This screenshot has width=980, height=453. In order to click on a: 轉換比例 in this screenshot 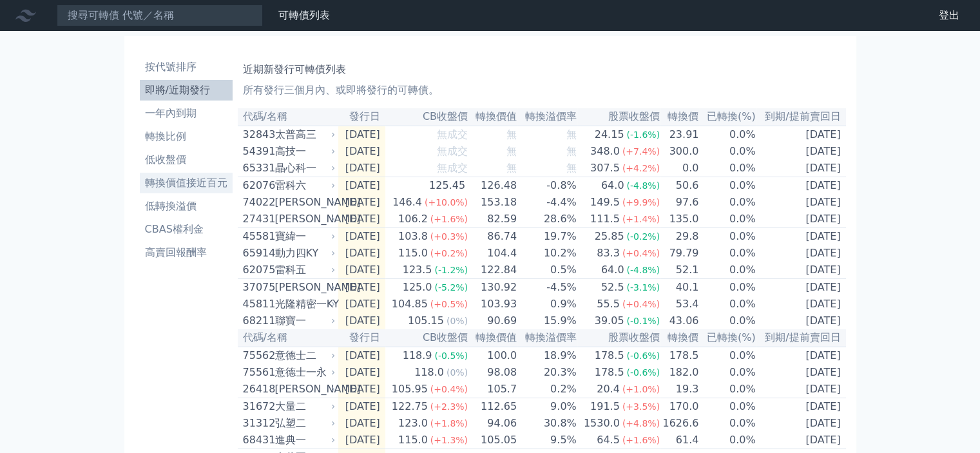, I will do `click(186, 137)`.